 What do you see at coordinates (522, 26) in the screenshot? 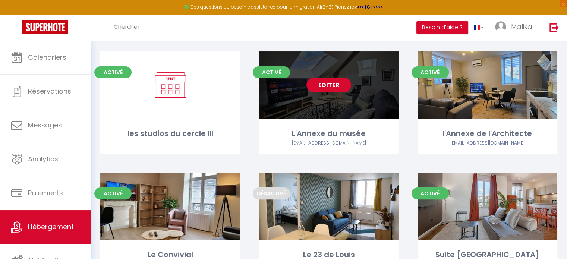
I see `span: Malika` at bounding box center [522, 26].